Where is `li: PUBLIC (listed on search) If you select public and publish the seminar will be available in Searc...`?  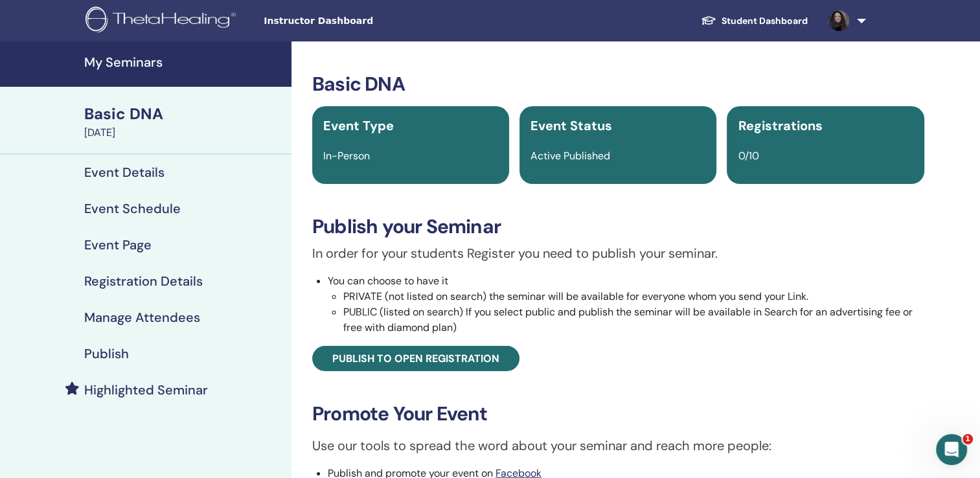
li: PUBLIC (listed on search) If you select public and publish the seminar will be available in Searc... is located at coordinates (634, 320).